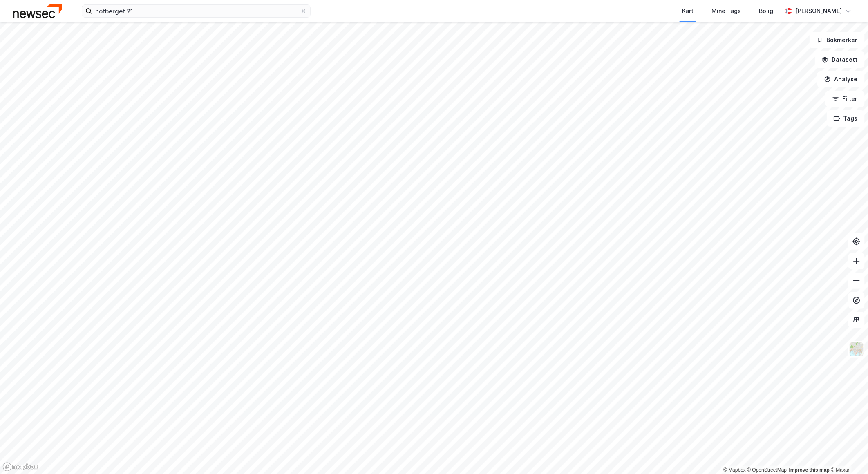  What do you see at coordinates (726, 11) in the screenshot?
I see `div: Mine Tags` at bounding box center [726, 11].